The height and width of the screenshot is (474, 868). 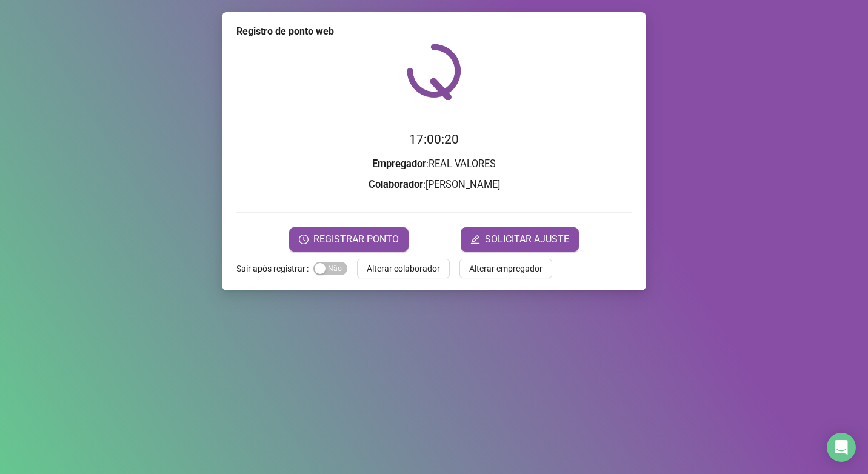 I want to click on span: edit, so click(x=475, y=239).